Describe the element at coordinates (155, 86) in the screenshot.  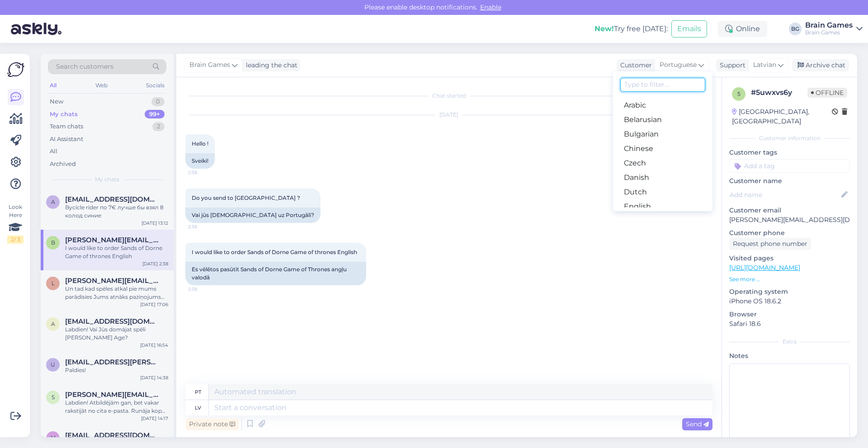
I see `div: Socials` at that location.